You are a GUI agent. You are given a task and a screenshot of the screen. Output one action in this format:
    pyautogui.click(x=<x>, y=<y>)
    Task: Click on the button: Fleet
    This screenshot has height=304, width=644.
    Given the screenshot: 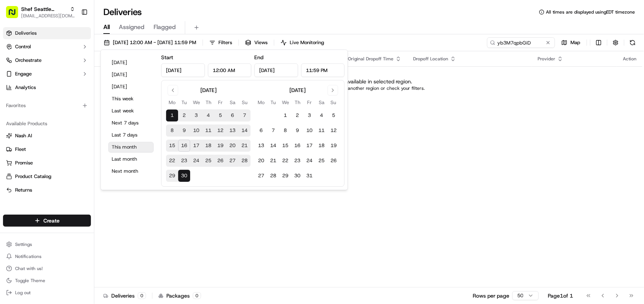 What is the action you would take?
    pyautogui.click(x=47, y=150)
    